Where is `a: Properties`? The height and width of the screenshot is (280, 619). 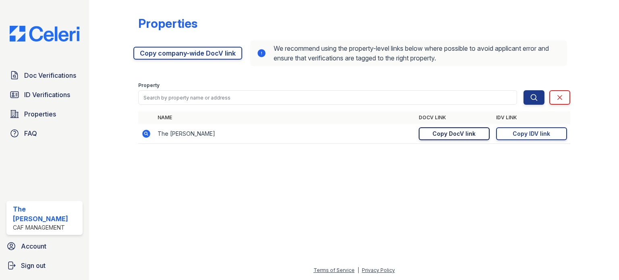 a: Properties is located at coordinates (44, 114).